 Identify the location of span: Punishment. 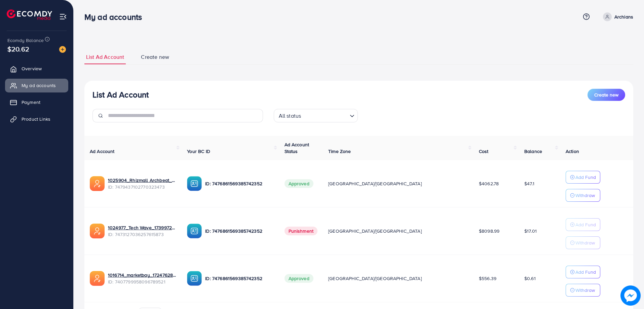
(301, 231).